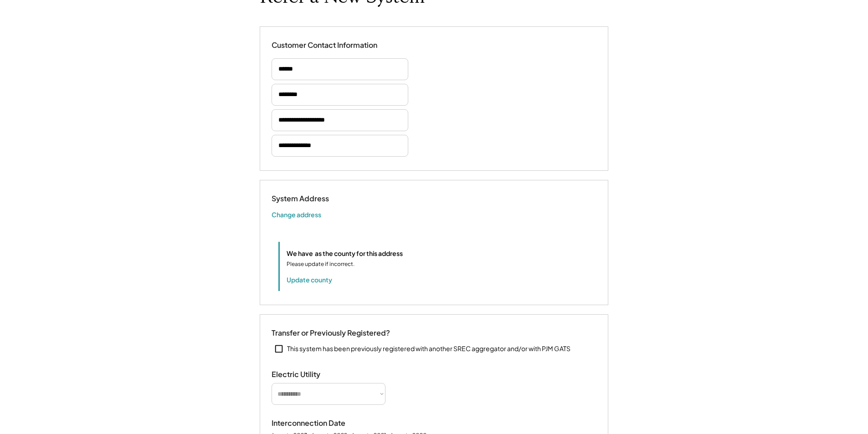 Image resolution: width=868 pixels, height=434 pixels. Describe the element at coordinates (317, 198) in the screenshot. I see `div: System Address` at that location.